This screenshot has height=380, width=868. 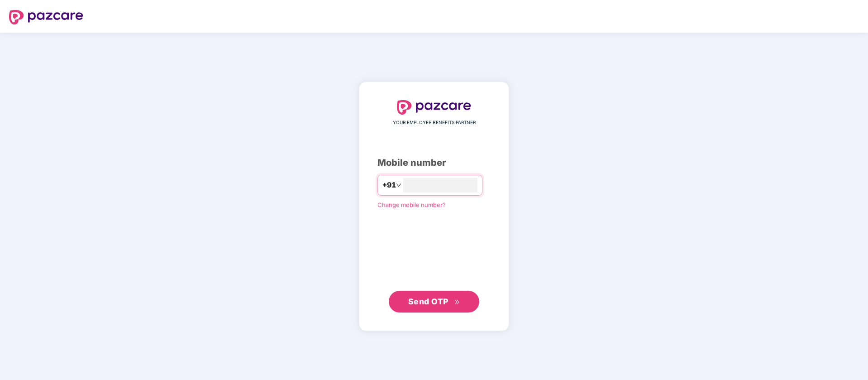 What do you see at coordinates (428, 301) in the screenshot?
I see `span: Send OTP` at bounding box center [428, 301].